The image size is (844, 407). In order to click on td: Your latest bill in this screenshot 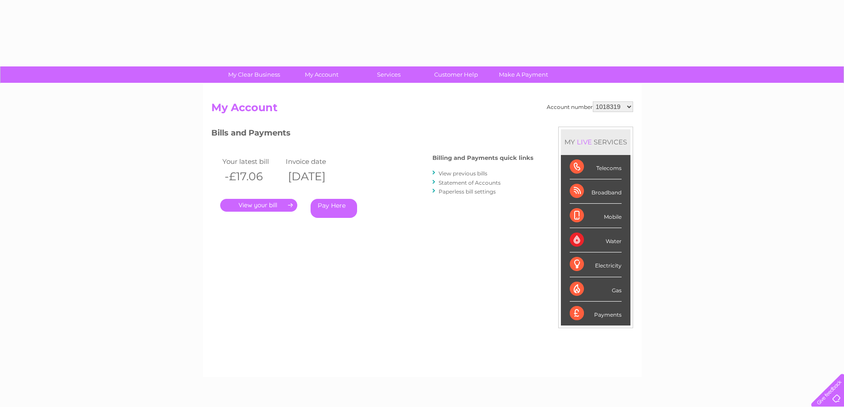, I will do `click(252, 161)`.